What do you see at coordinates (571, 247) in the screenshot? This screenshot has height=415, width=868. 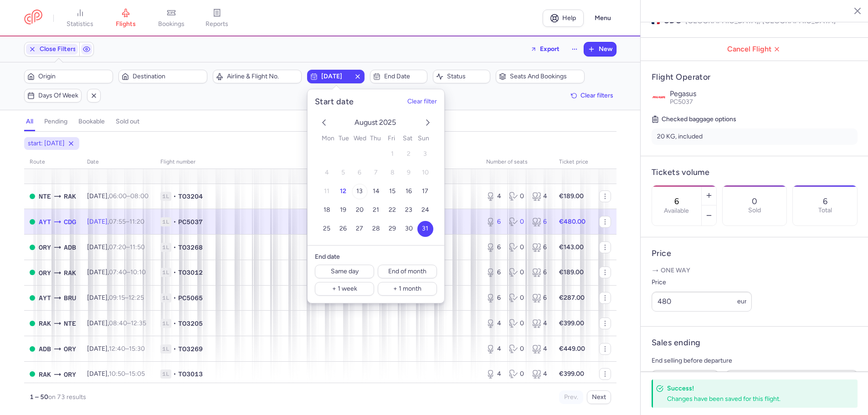 I see `strong: €143.00` at bounding box center [571, 247].